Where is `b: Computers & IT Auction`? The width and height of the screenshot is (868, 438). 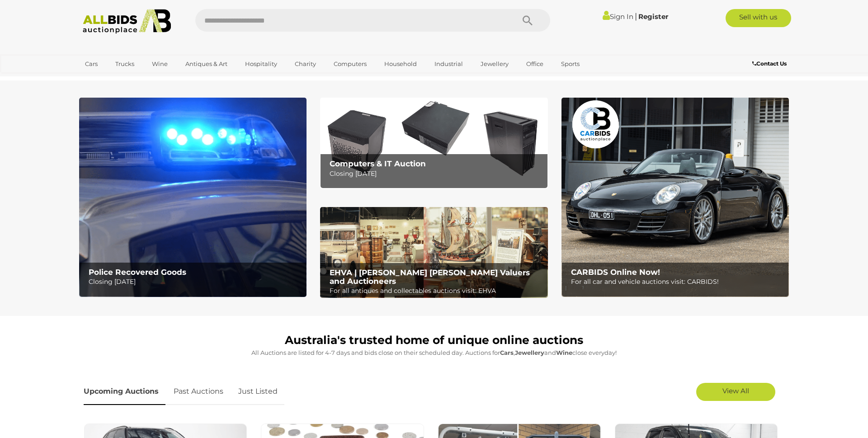 b: Computers & IT Auction is located at coordinates (377, 164).